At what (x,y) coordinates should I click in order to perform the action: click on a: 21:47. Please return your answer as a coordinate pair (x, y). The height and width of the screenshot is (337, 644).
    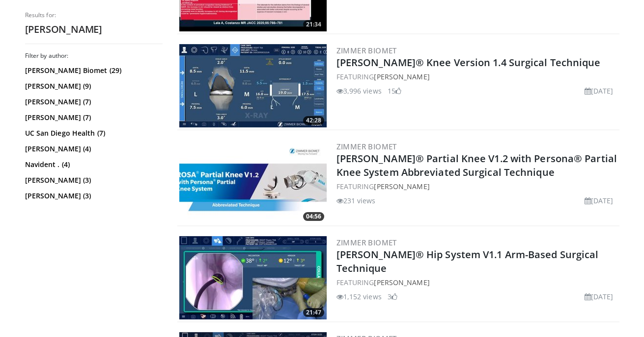
    Looking at the image, I should click on (253, 278).